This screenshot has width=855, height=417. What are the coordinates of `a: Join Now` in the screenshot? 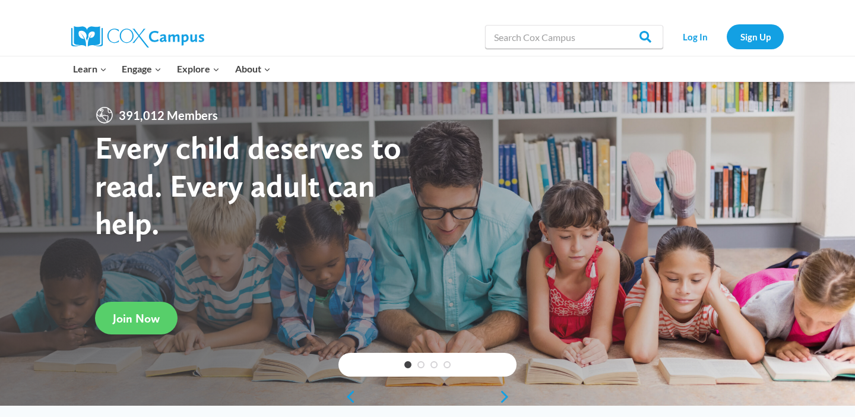 It's located at (136, 317).